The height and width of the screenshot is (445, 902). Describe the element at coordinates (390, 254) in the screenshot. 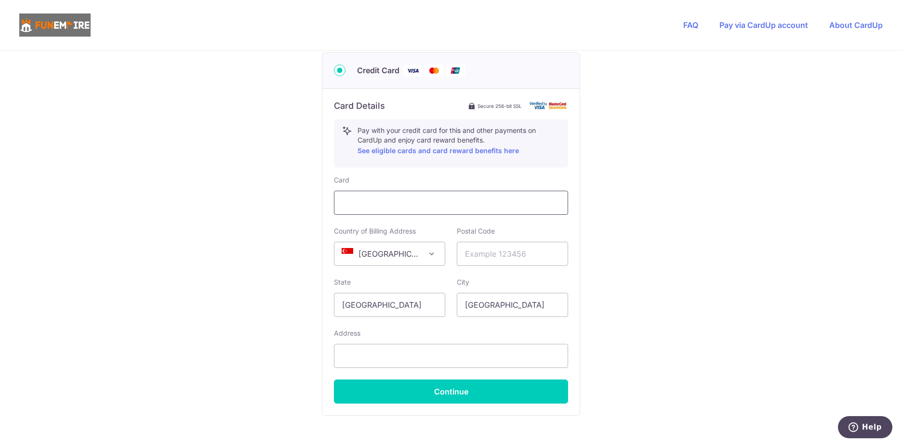

I see `span: Singapore` at that location.